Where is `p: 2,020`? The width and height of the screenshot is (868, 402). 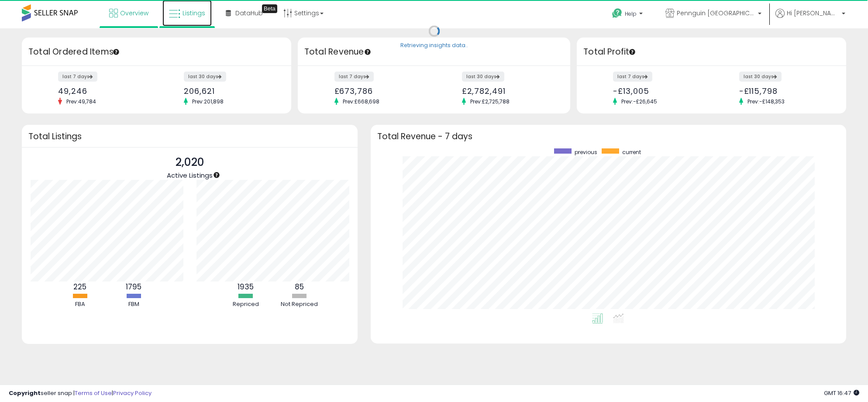 p: 2,020 is located at coordinates (189, 162).